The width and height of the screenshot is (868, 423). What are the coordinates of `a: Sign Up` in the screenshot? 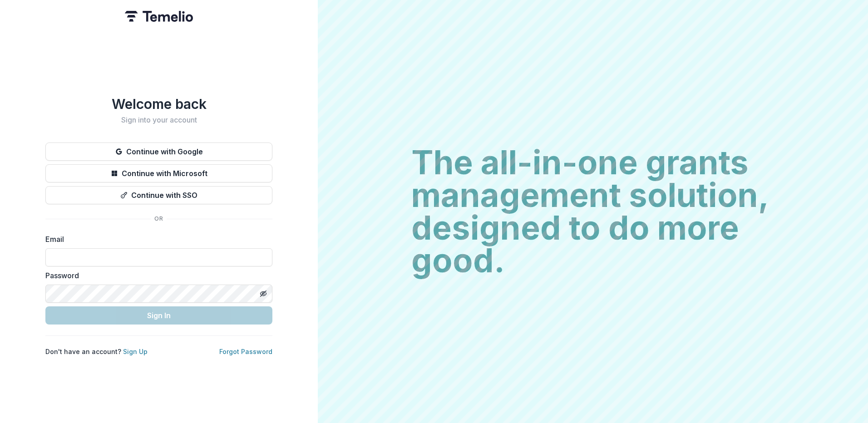 It's located at (135, 351).